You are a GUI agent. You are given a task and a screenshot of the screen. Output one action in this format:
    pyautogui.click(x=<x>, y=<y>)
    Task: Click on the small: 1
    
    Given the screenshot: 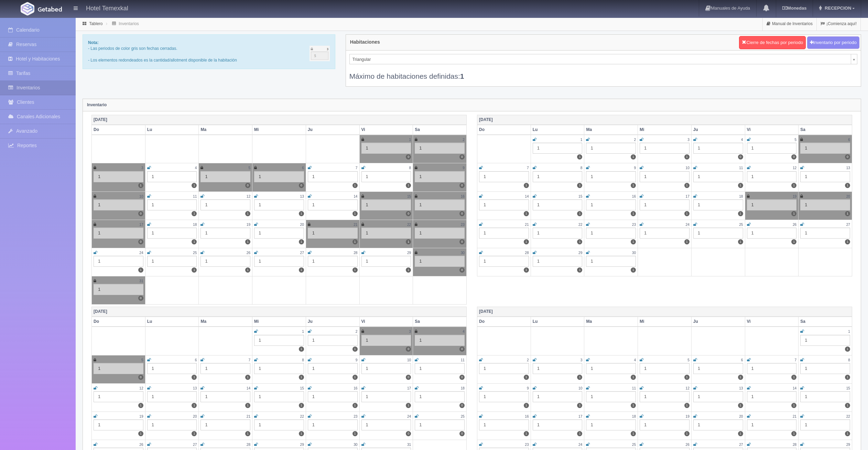 What is the action you would take?
    pyautogui.click(x=410, y=140)
    